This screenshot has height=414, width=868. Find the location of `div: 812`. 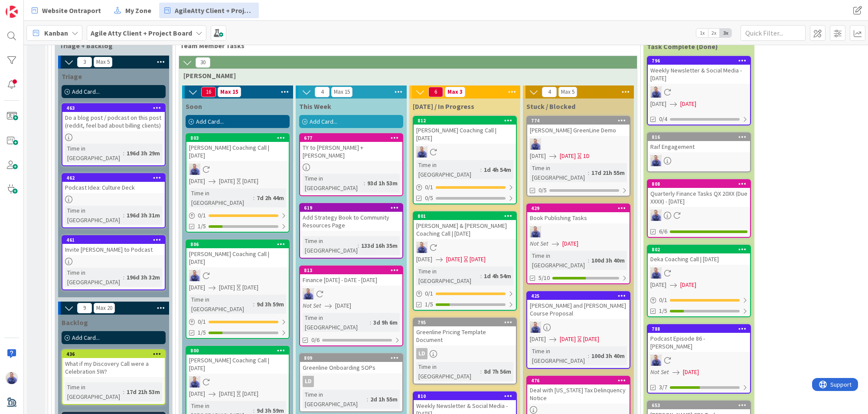

div: 812 is located at coordinates (465, 121).